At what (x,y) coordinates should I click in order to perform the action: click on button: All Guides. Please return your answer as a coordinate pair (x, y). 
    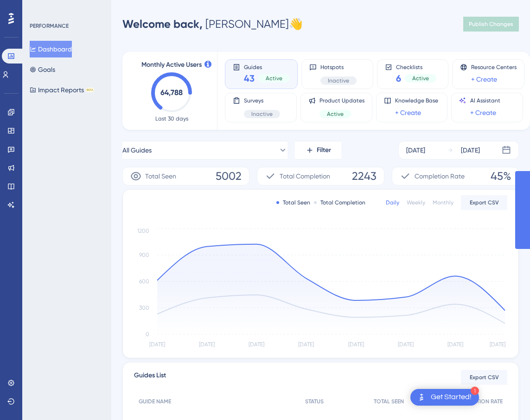
    Looking at the image, I should click on (205, 150).